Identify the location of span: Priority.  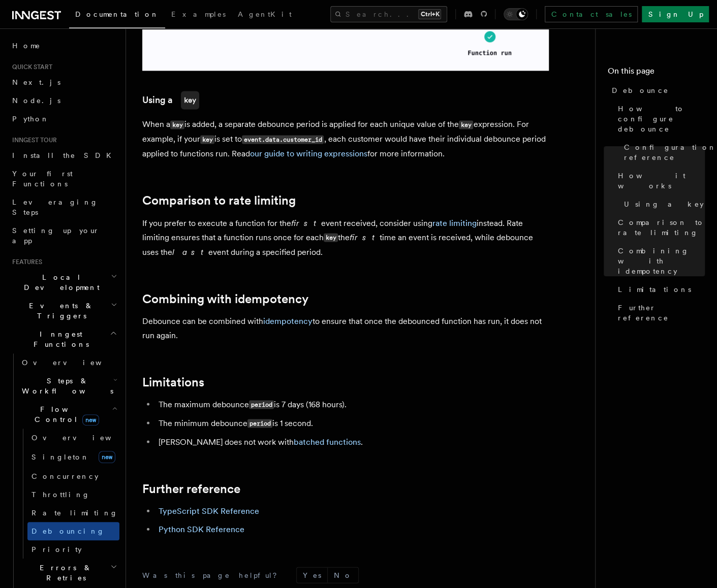
(56, 550).